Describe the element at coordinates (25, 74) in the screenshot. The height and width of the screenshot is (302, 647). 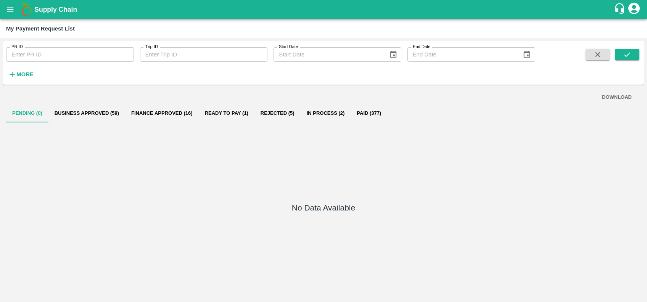
I see `strong: More` at that location.